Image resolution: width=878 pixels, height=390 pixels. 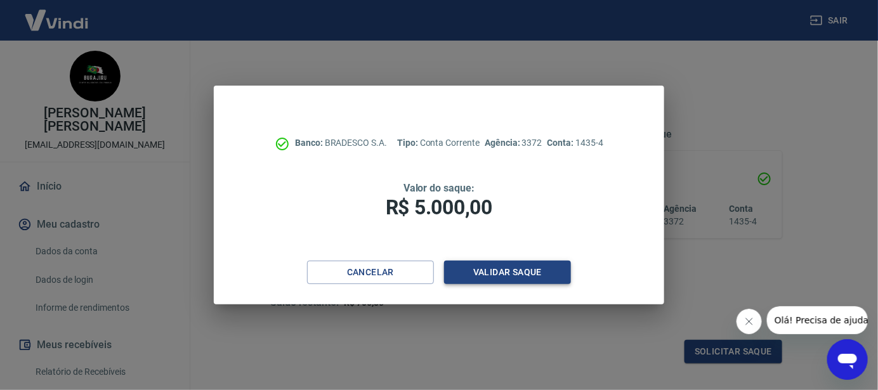 What do you see at coordinates (310, 143) in the screenshot?
I see `span: Banco:` at bounding box center [310, 143].